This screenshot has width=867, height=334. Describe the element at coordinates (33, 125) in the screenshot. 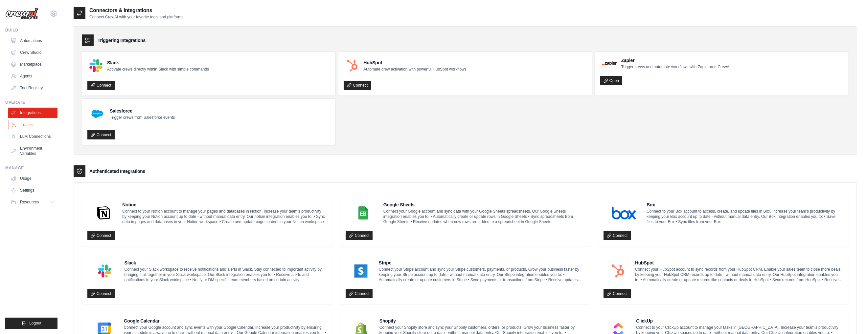

I see `a: Traces` at that location.